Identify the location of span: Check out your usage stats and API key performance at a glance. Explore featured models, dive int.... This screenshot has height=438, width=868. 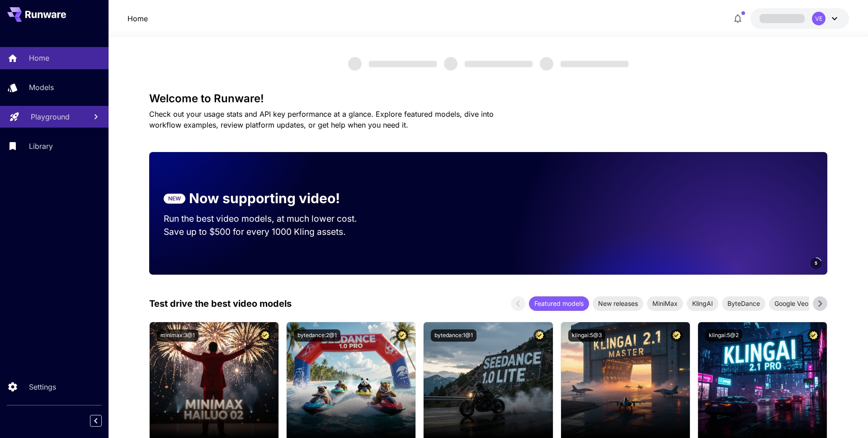
(322, 119).